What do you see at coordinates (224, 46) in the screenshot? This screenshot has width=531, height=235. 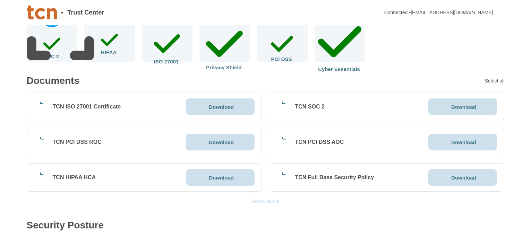 I see `div: Privacy Shield` at bounding box center [224, 46].